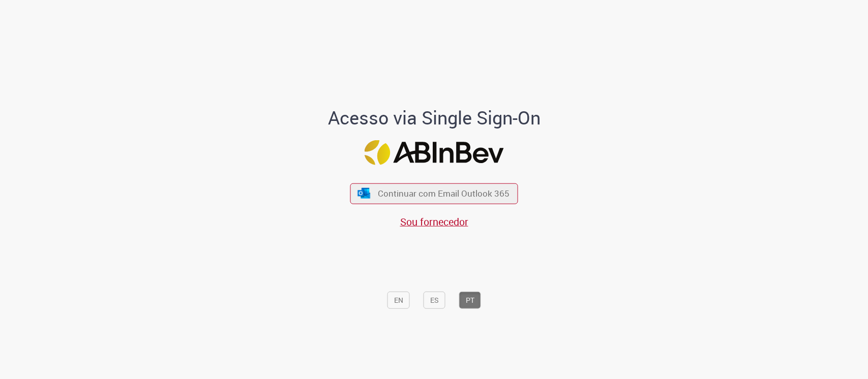 The height and width of the screenshot is (379, 868). Describe the element at coordinates (434, 221) in the screenshot. I see `a: Sou fornecedor` at that location.